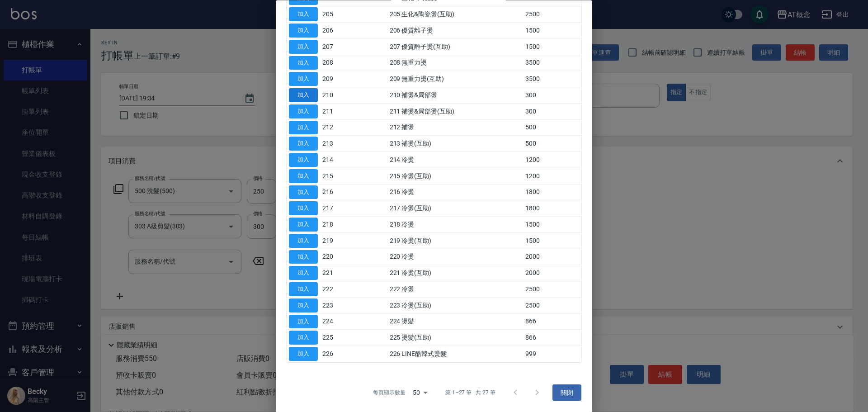 This screenshot has height=412, width=868. What do you see at coordinates (337, 273) in the screenshot?
I see `td: 221` at bounding box center [337, 273].